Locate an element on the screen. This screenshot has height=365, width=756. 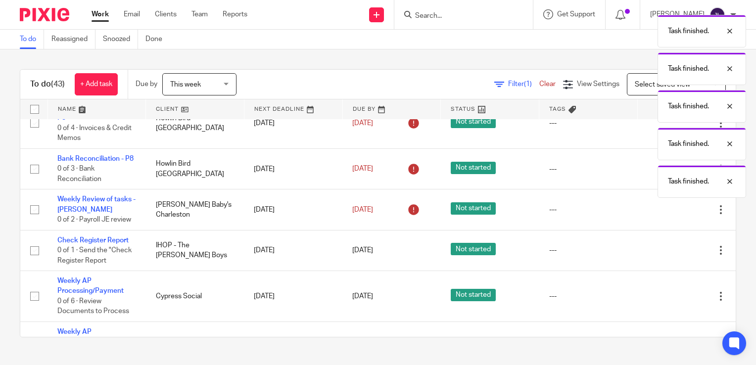
span: 0 of 6 · Review Documents to Process is located at coordinates (93, 306).